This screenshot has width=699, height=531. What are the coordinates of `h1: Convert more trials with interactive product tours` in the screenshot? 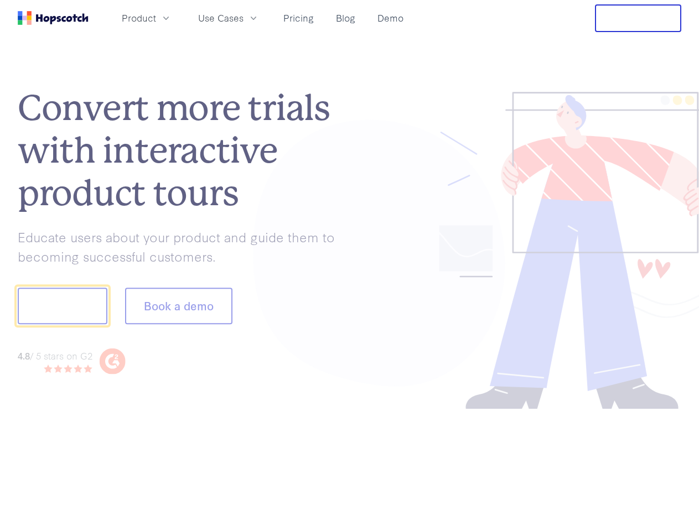 It's located at (184, 150).